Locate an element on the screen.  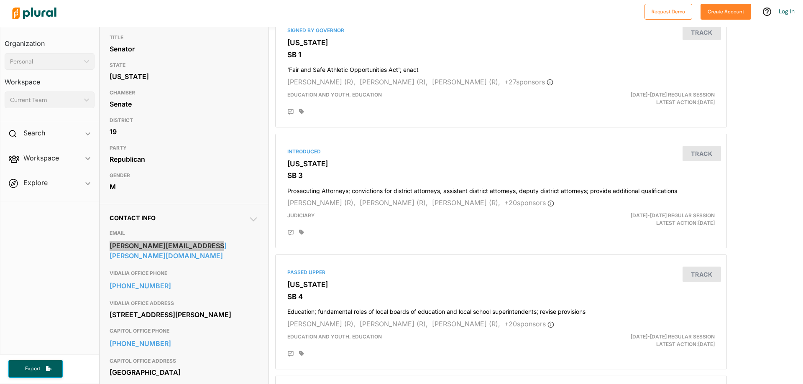
div: M is located at coordinates (184, 187).